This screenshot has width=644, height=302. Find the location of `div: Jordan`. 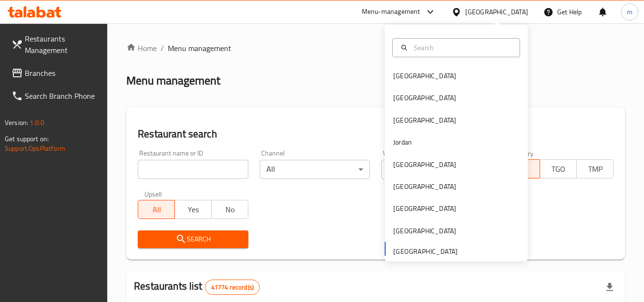

div: Jordan is located at coordinates (402, 142).